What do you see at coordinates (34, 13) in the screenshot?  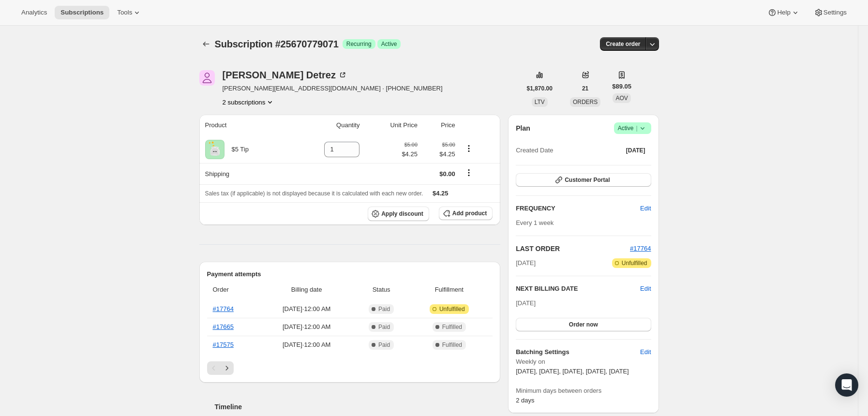 I see `span: Analytics` at bounding box center [34, 13].